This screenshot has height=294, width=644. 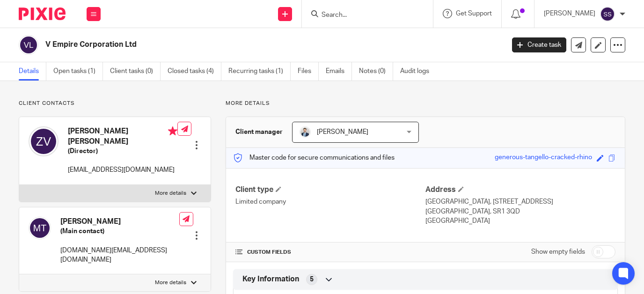 I want to click on p: Limited company, so click(x=330, y=202).